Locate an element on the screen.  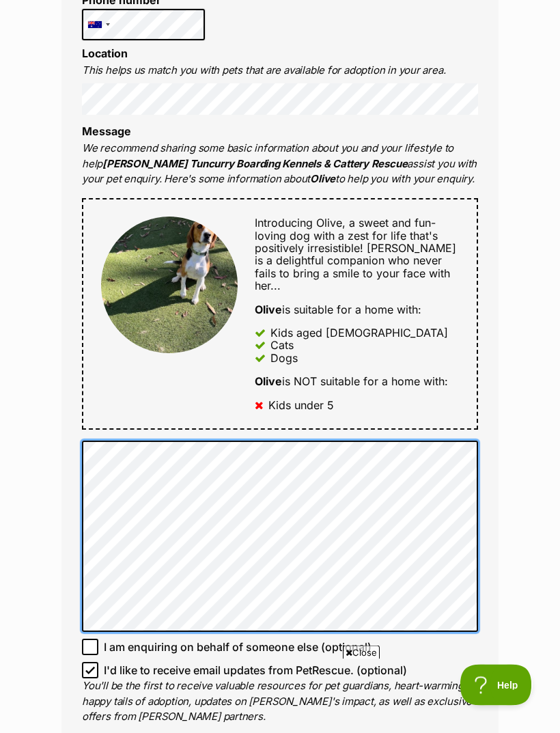
label: Location is located at coordinates (105, 54).